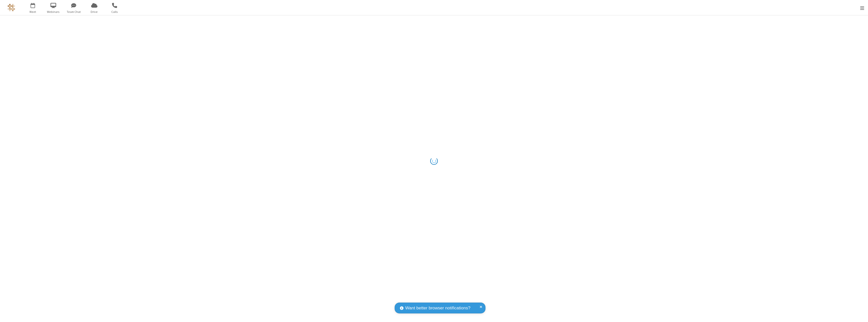  What do you see at coordinates (53, 12) in the screenshot?
I see `span: Webinars` at bounding box center [53, 12].